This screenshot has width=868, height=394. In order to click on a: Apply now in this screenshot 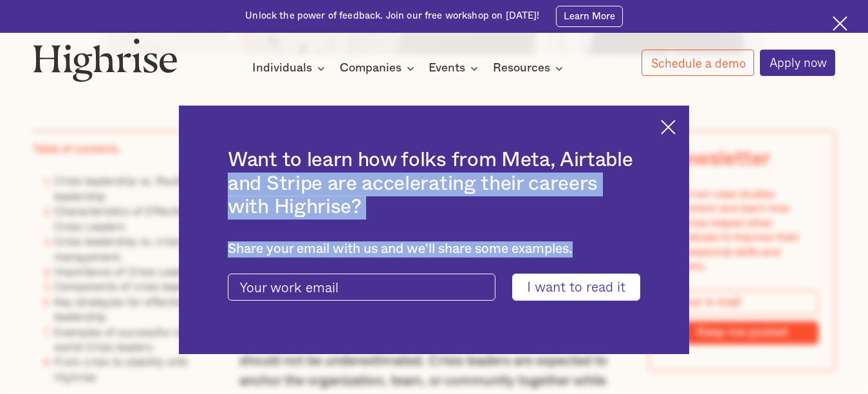, I will do `click(798, 63)`.